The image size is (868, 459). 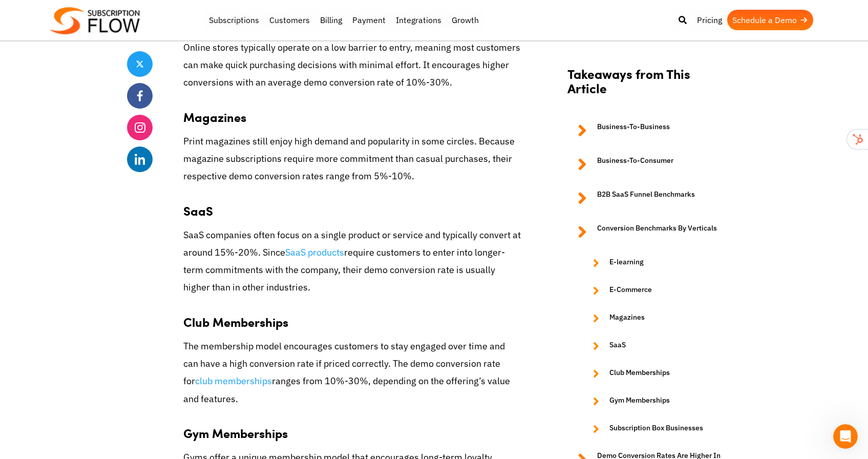 What do you see at coordinates (369, 20) in the screenshot?
I see `a: Payment` at bounding box center [369, 20].